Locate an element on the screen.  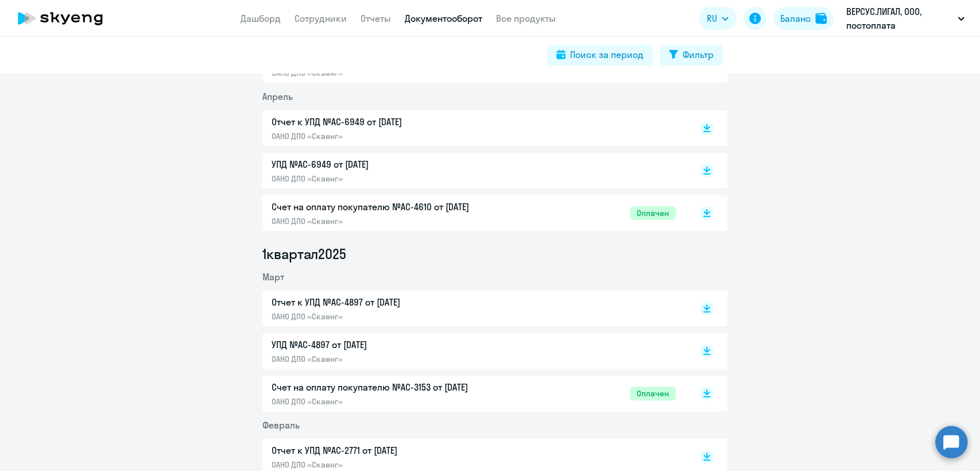
a: Дашборд is located at coordinates (261, 18).